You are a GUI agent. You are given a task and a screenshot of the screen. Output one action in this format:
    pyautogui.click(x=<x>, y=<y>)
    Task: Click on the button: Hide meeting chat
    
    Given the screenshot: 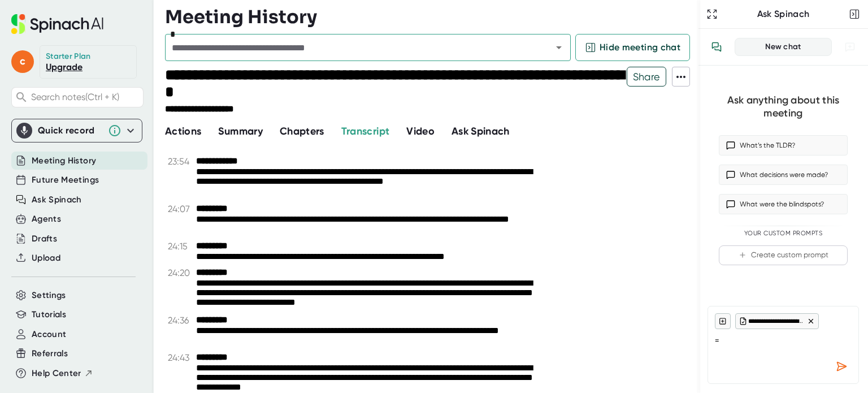 What is the action you would take?
    pyautogui.click(x=632, y=47)
    